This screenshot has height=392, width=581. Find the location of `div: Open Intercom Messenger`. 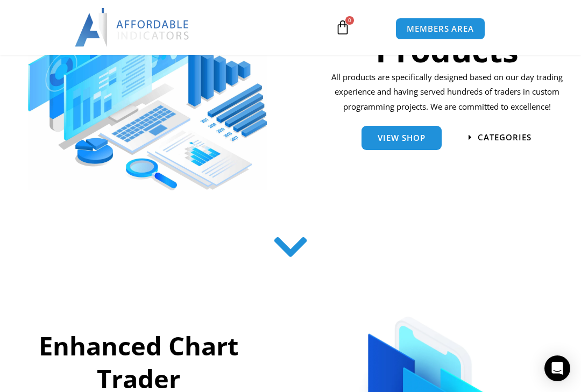

div: Open Intercom Messenger is located at coordinates (557, 368).